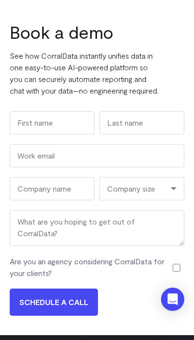 Image resolution: width=194 pixels, height=340 pixels. Describe the element at coordinates (52, 189) in the screenshot. I see `input: Company name` at that location.